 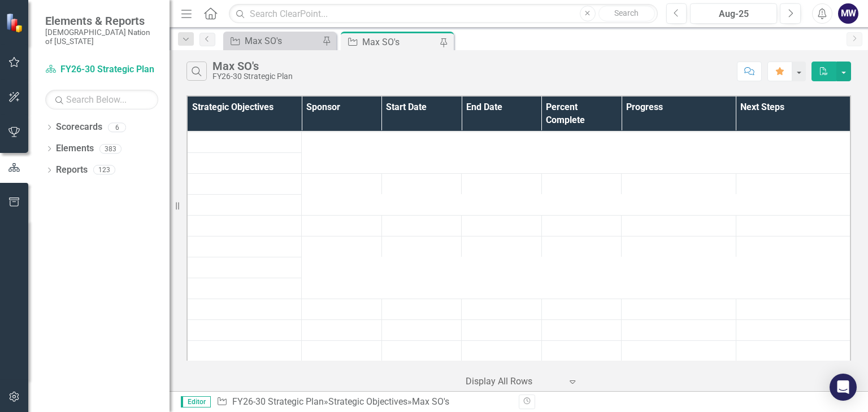 What do you see at coordinates (75, 148) in the screenshot?
I see `a: Elements` at bounding box center [75, 148].